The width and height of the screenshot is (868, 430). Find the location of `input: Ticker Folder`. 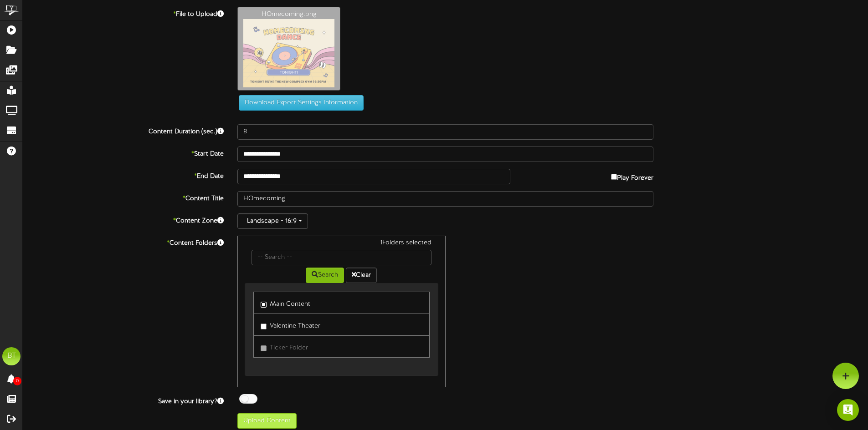

input: Ticker Folder is located at coordinates (263, 348).